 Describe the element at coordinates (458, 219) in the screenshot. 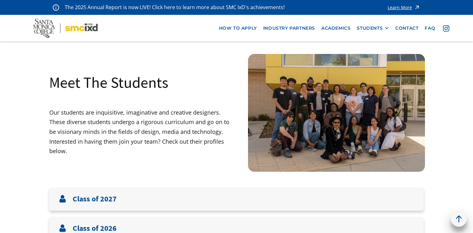

I see `a: back to top` at that location.